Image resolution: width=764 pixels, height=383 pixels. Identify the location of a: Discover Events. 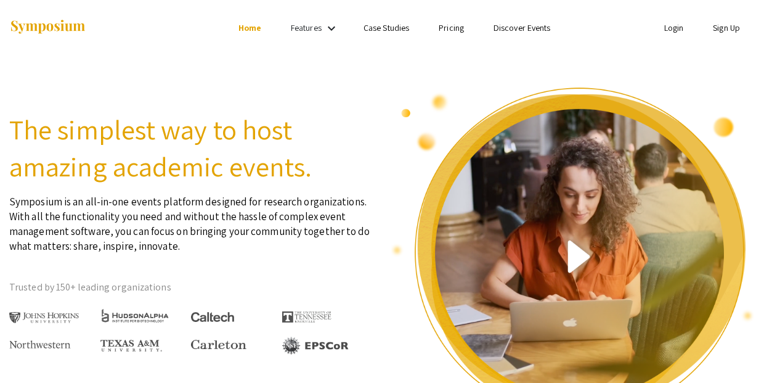
(522, 28).